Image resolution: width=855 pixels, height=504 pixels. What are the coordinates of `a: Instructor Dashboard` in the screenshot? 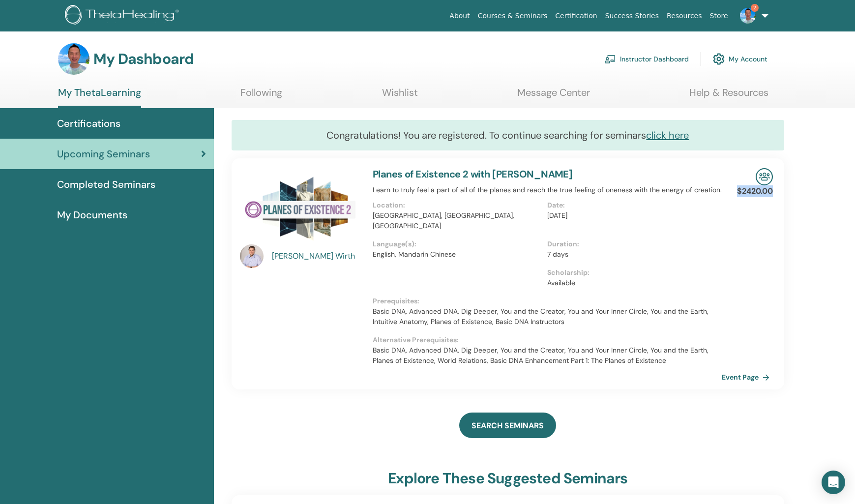 It's located at (646, 59).